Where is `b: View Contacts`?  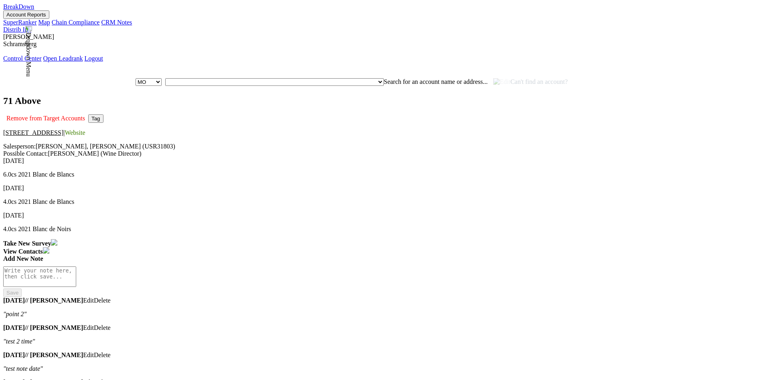
b: View Contacts is located at coordinates (23, 251).